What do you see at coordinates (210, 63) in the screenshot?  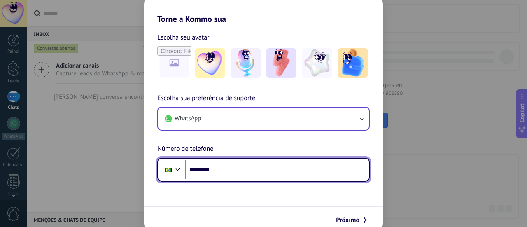 I see `img: -1.jpeg` at bounding box center [210, 63].